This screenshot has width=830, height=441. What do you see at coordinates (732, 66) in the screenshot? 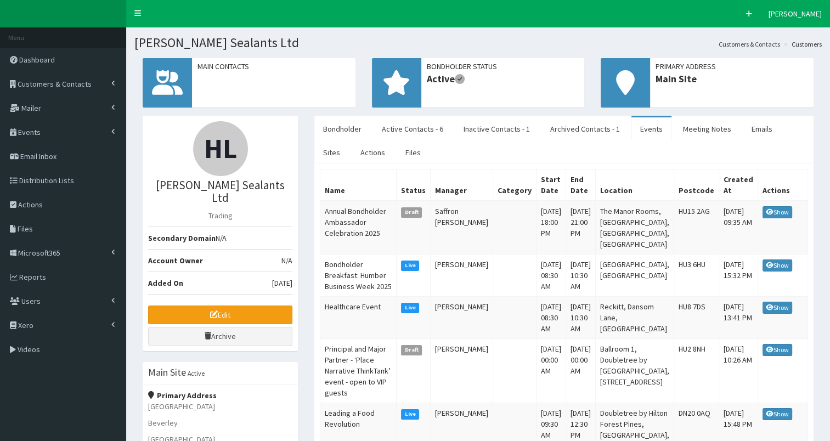
I see `span: Primary Address` at bounding box center [732, 66].